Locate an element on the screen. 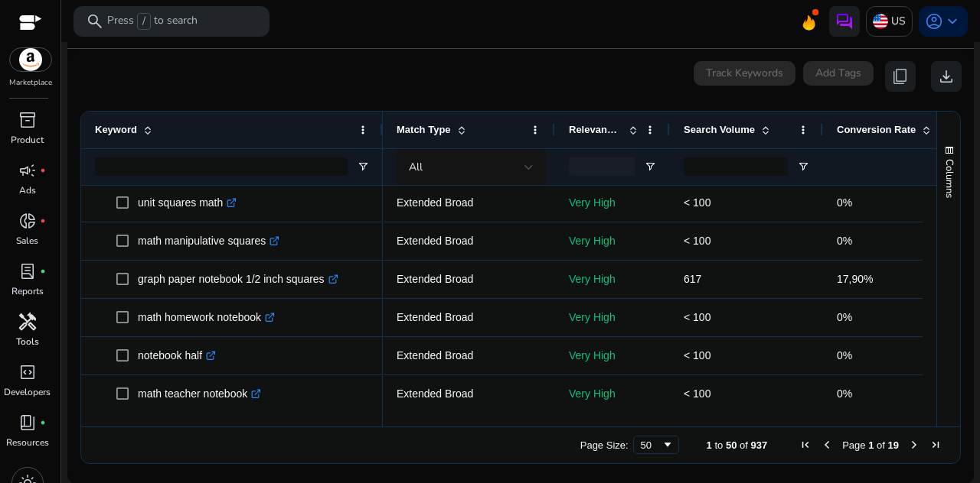 The height and width of the screenshot is (483, 980). span: Match Type is located at coordinates (424, 129).